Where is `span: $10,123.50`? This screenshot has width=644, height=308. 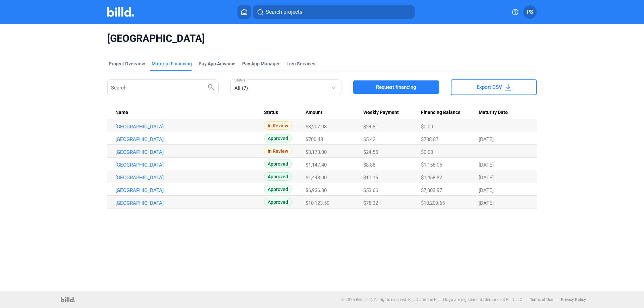 span: $10,123.50 is located at coordinates (317, 203).